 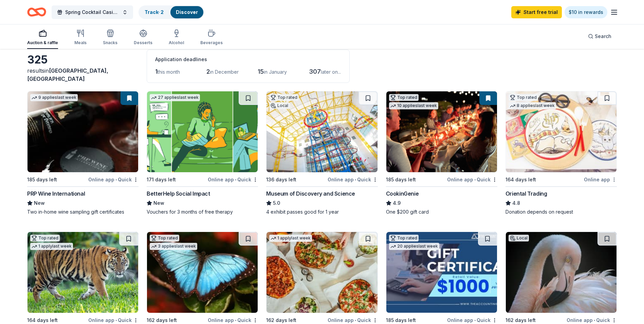 I want to click on div: Alcohol, so click(x=176, y=43).